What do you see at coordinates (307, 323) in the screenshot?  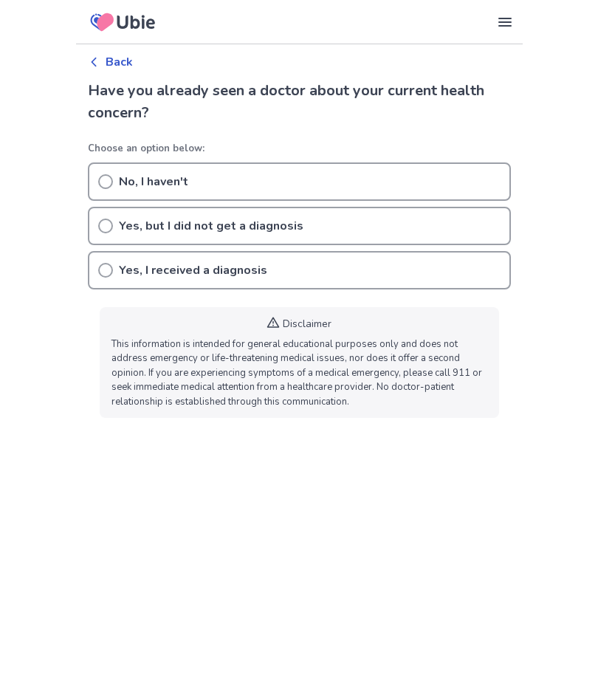 I see `p: Disclaimer` at bounding box center [307, 323].